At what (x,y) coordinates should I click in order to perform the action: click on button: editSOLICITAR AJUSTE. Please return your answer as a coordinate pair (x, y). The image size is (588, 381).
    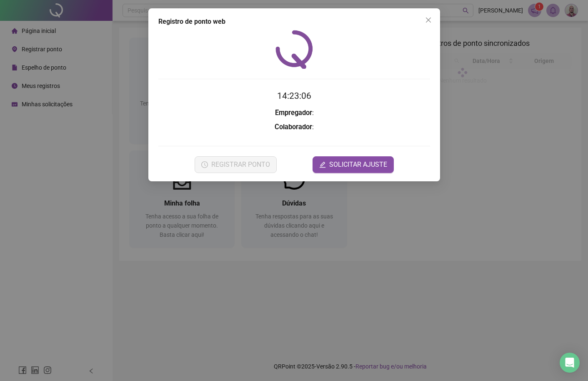
    Looking at the image, I should click on (353, 165).